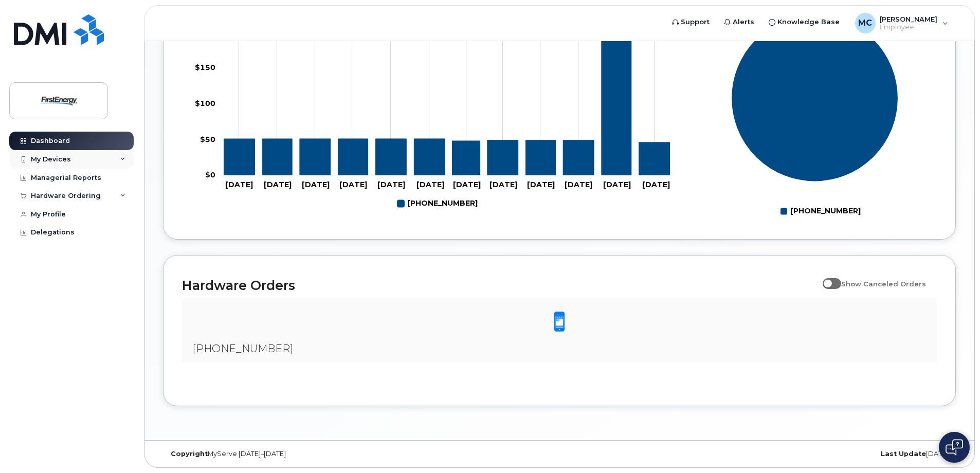 This screenshot has width=980, height=473. I want to click on tspan: $150, so click(205, 67).